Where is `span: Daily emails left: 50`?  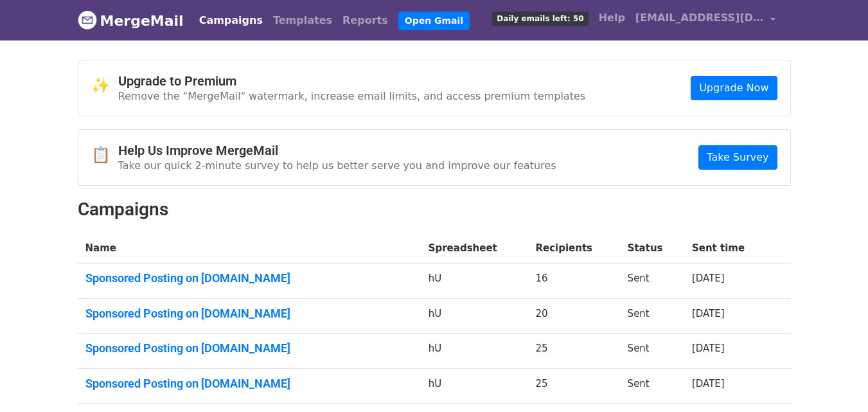 span: Daily emails left: 50 is located at coordinates (540, 18).